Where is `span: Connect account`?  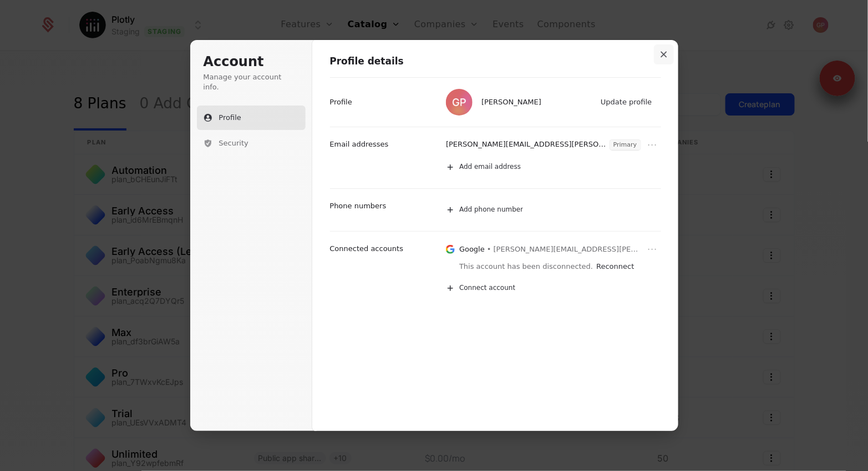
span: Connect account is located at coordinates (487, 288).